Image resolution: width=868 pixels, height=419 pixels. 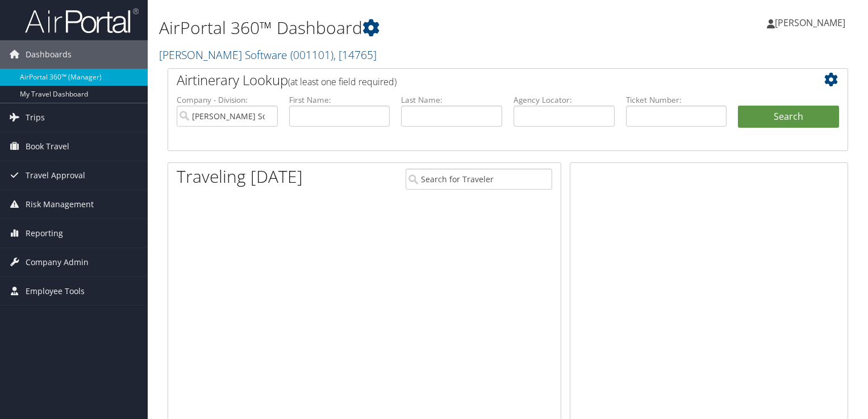 I want to click on h2: Airtinerary Lookup, so click(x=479, y=80).